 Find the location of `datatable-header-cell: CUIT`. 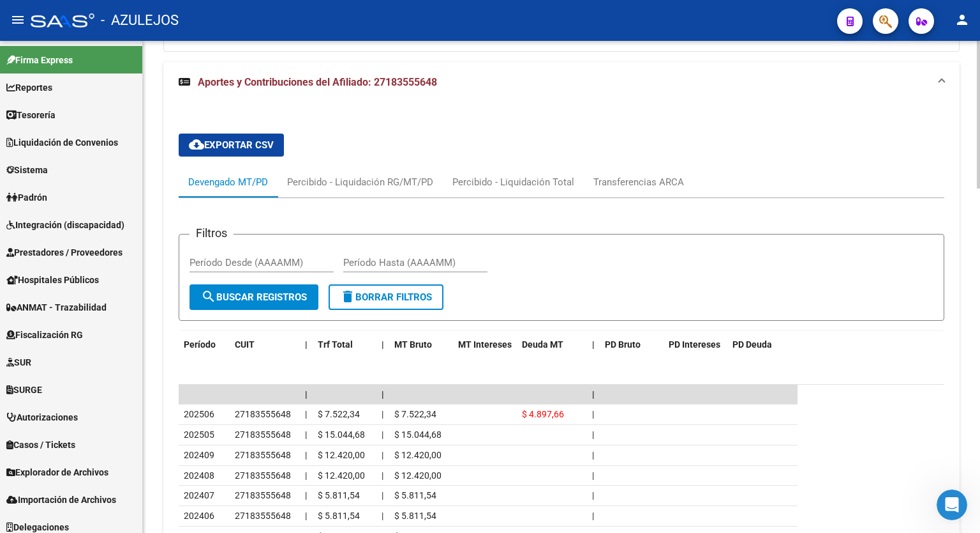

datatable-header-cell: CUIT is located at coordinates (265, 344).